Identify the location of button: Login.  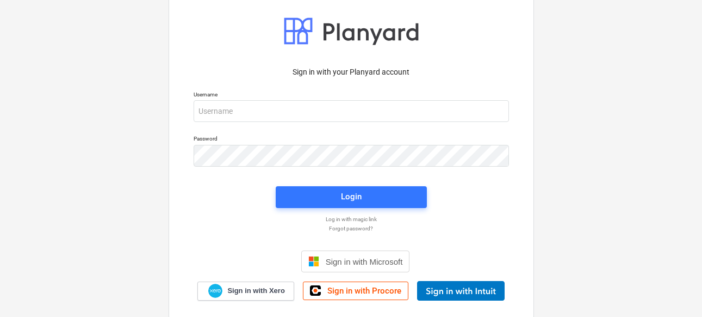
(351, 197).